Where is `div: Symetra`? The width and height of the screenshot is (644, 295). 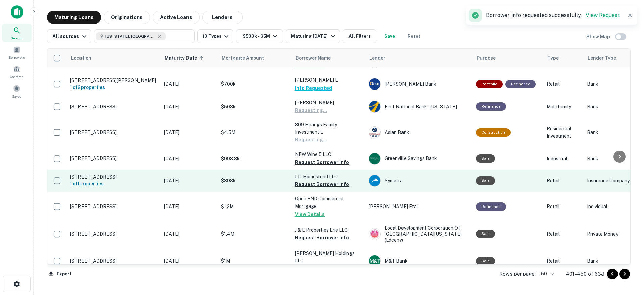
div: Symetra is located at coordinates (419, 180).